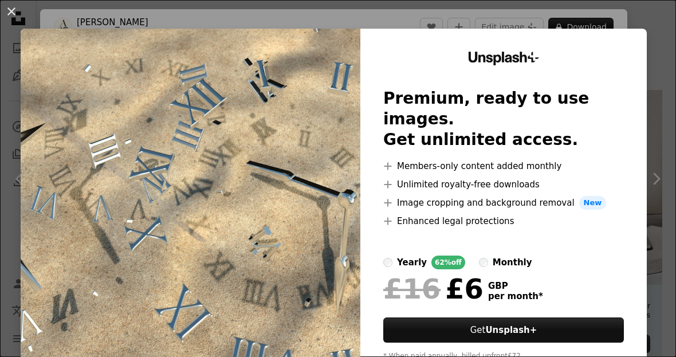 The width and height of the screenshot is (676, 357). Describe the element at coordinates (512, 262) in the screenshot. I see `div: monthly` at that location.